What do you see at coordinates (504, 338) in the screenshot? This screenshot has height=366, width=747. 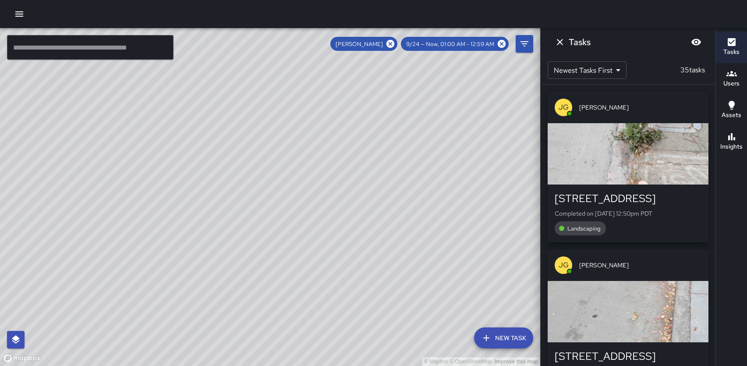 I see `button: New Task` at bounding box center [504, 338].